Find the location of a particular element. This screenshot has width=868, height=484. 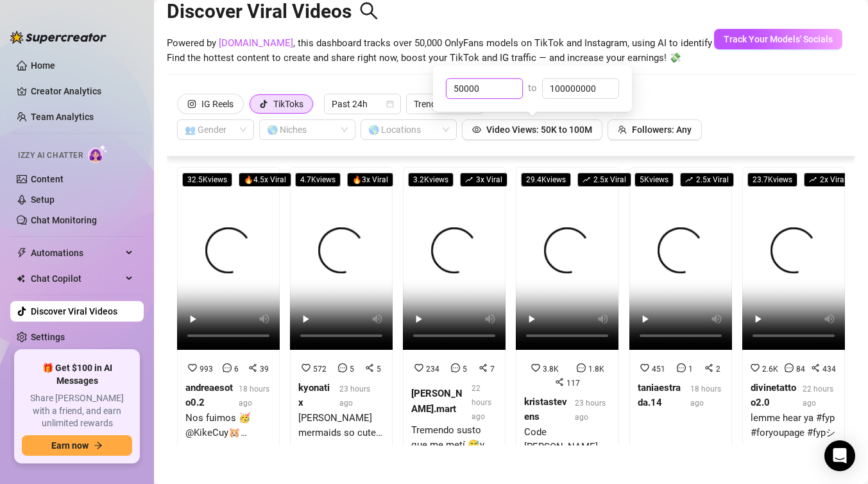

span: 32.5K views is located at coordinates (207, 180).